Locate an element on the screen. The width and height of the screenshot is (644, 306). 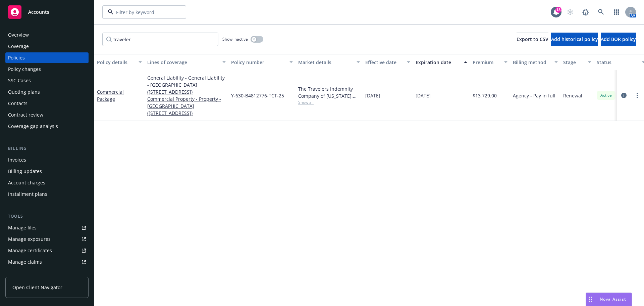
div: Quoting plans is located at coordinates (24, 92).